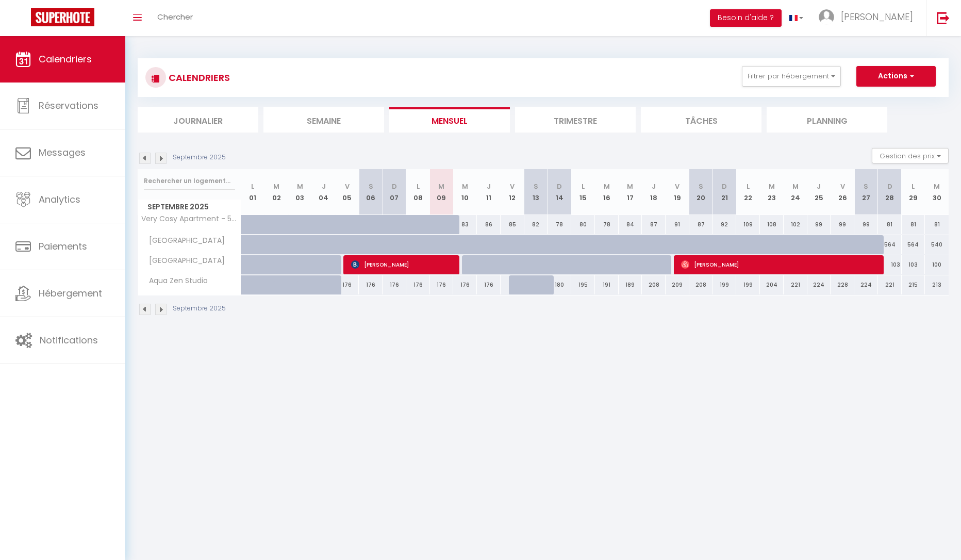 Image resolution: width=961 pixels, height=560 pixels. I want to click on span: Hébergement, so click(70, 293).